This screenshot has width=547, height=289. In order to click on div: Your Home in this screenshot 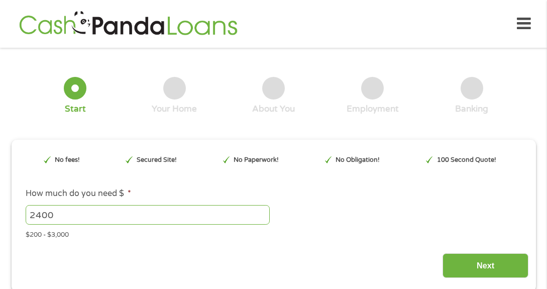, I will do `click(174, 109)`.